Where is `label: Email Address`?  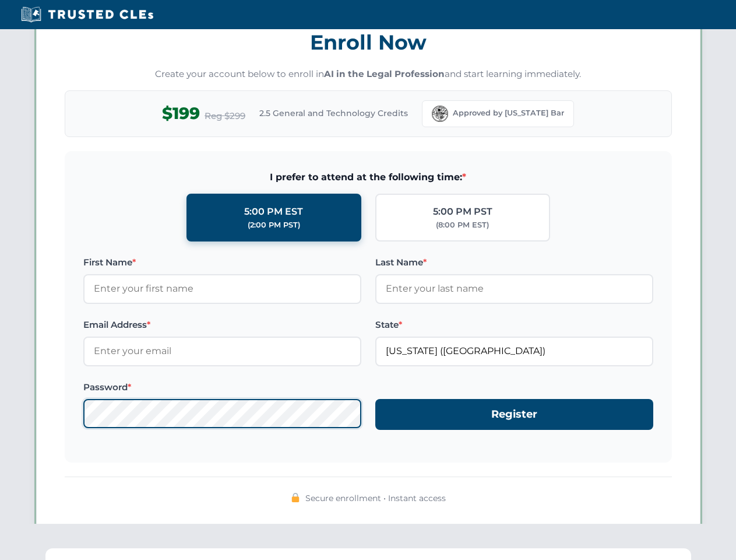 label: Email Address is located at coordinates (222, 324).